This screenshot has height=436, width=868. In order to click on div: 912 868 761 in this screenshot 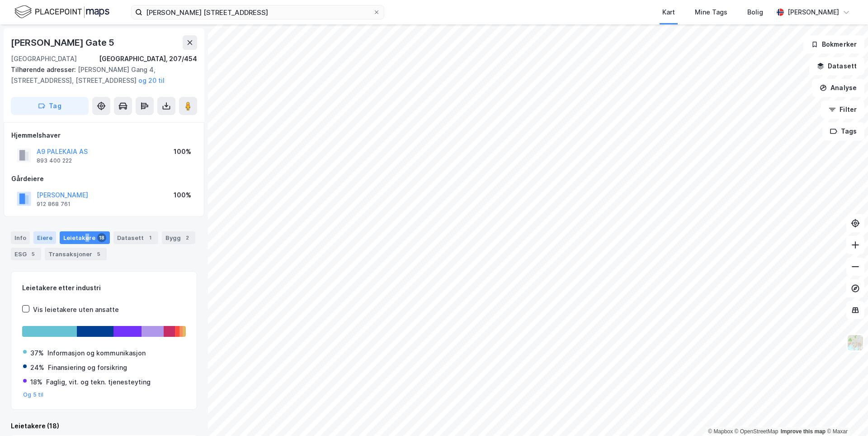, I will do `click(54, 204)`.